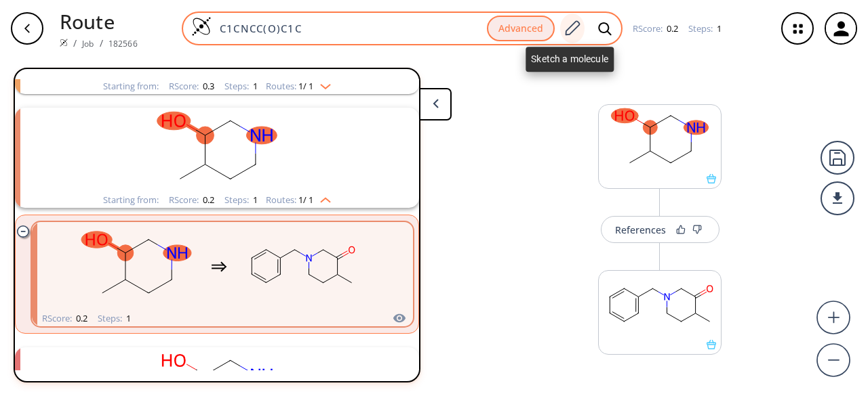 This screenshot has width=868, height=396. I want to click on a: 182566, so click(123, 43).